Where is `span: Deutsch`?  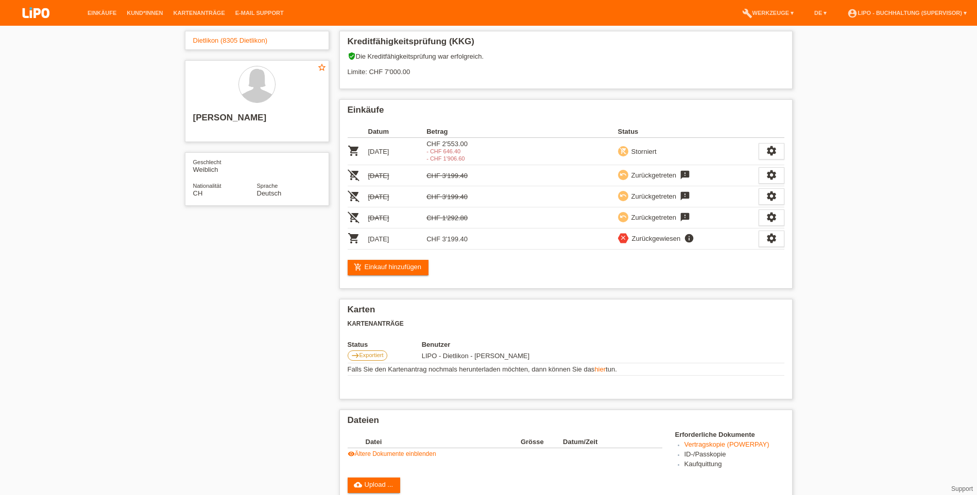 span: Deutsch is located at coordinates (269, 193).